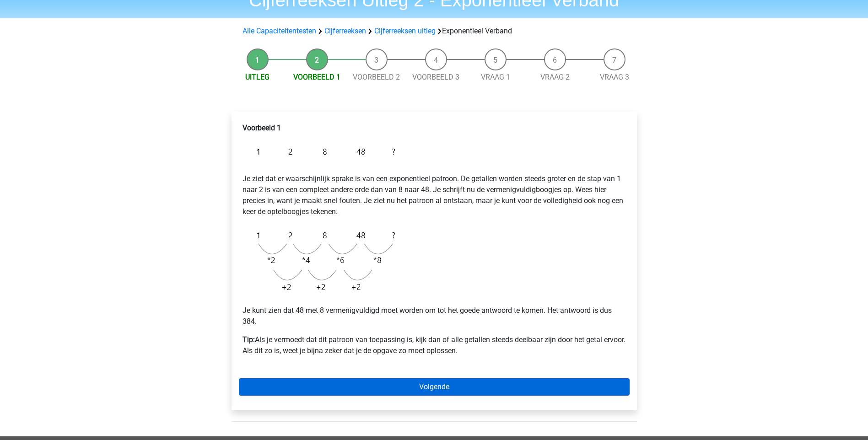 This screenshot has width=868, height=440. What do you see at coordinates (436, 77) in the screenshot?
I see `a: Voorbeeld 3` at bounding box center [436, 77].